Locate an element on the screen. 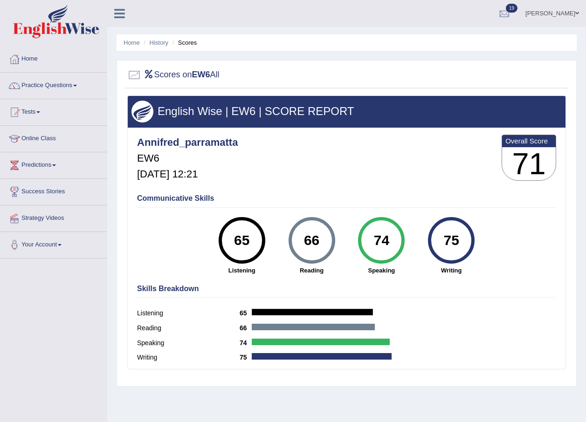 This screenshot has width=586, height=422. a: Tests is located at coordinates (54, 111).